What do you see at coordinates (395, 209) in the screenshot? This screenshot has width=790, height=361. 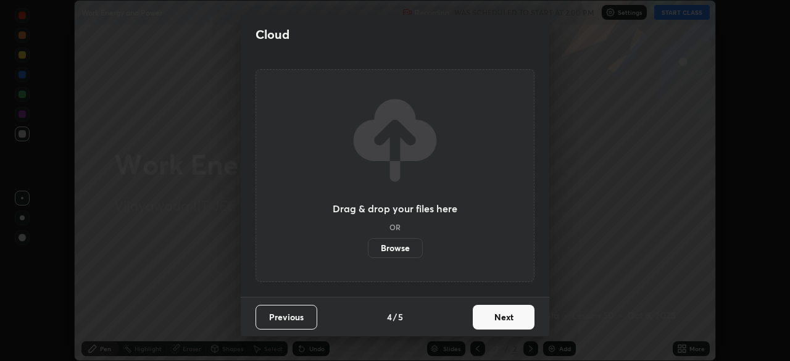 I see `h3: Drag & drop your files here` at bounding box center [395, 209].